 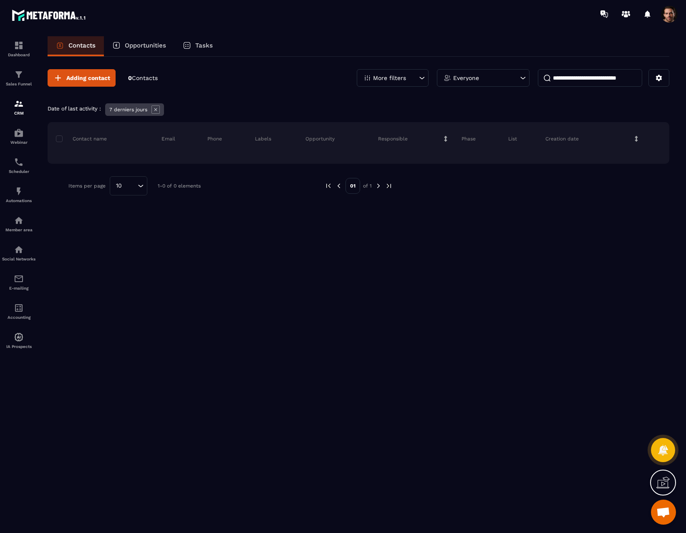 What do you see at coordinates (19, 347) in the screenshot?
I see `p: IA Prospects` at bounding box center [19, 347].